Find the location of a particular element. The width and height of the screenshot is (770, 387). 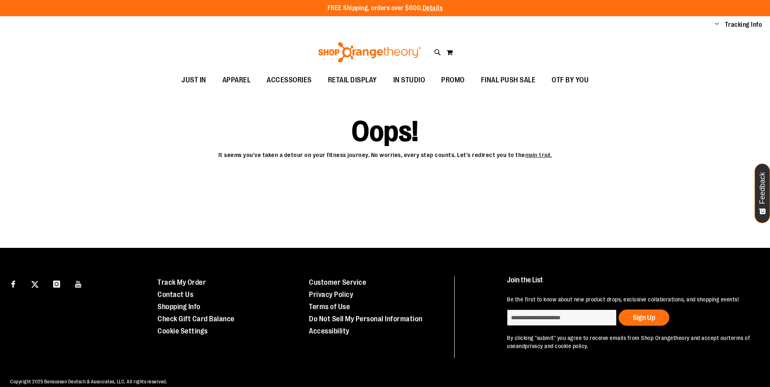

span: FINAL PUSH SALE is located at coordinates (508, 80).